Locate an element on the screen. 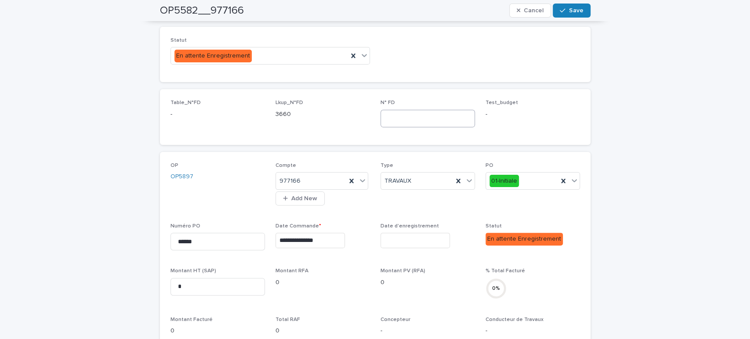 The width and height of the screenshot is (750, 339). span: Lkup_N°FD is located at coordinates (289, 103).